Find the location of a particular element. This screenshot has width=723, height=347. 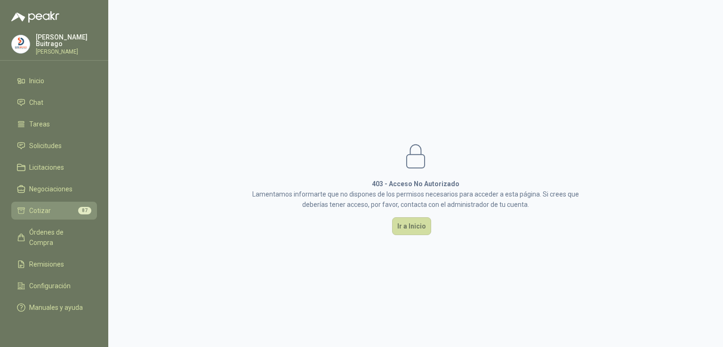

span: Tareas is located at coordinates (40, 124).